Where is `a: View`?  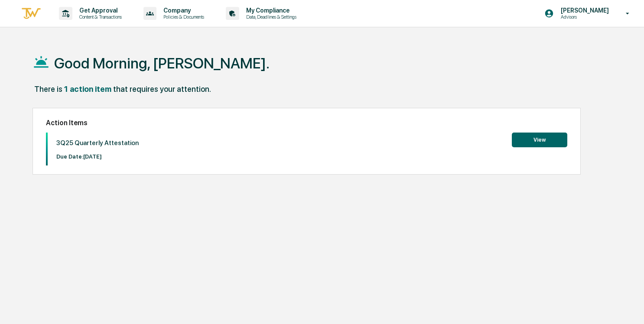 a: View is located at coordinates (539, 139).